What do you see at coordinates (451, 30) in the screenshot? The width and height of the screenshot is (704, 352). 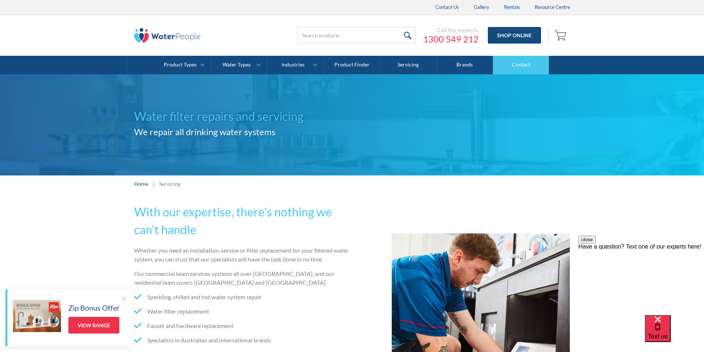 I see `div: Call the experts` at bounding box center [451, 30].